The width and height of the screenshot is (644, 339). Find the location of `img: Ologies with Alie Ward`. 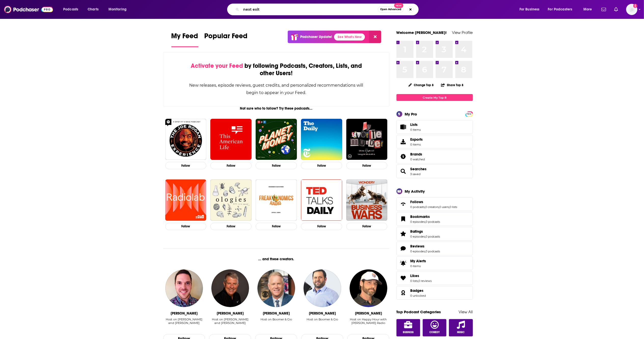

img: Ologies with Alie Ward is located at coordinates (231, 200).